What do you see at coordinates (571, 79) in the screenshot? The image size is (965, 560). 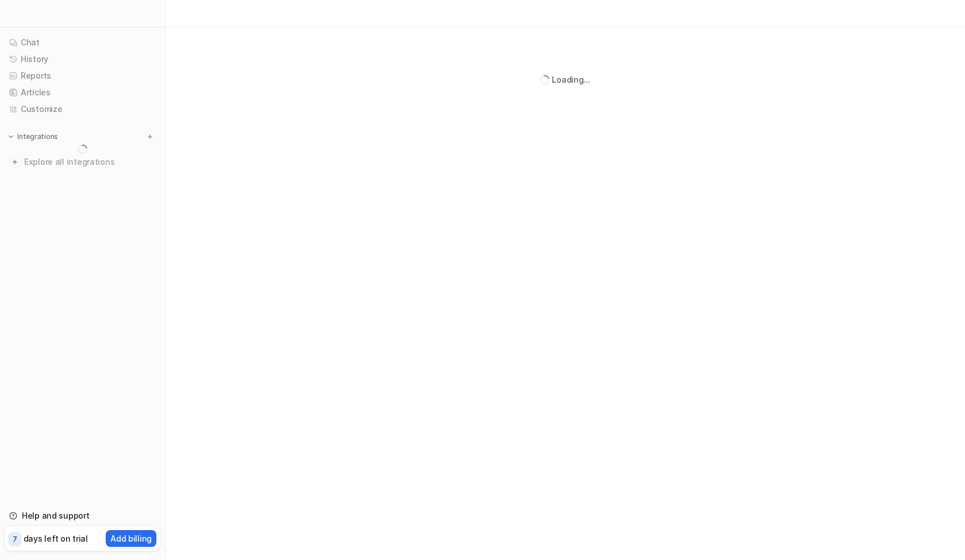 I see `div: Loading...` at bounding box center [571, 79].